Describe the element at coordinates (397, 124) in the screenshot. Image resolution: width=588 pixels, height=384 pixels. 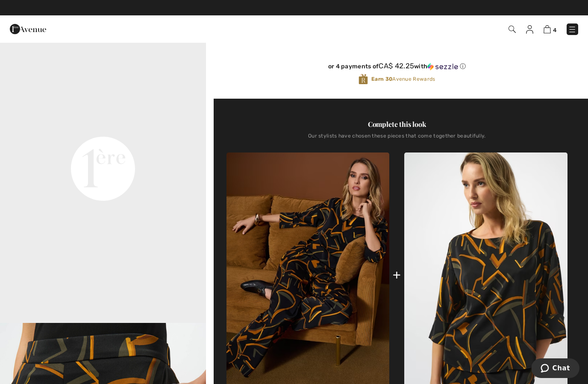
I see `div: Complete this look` at that location.